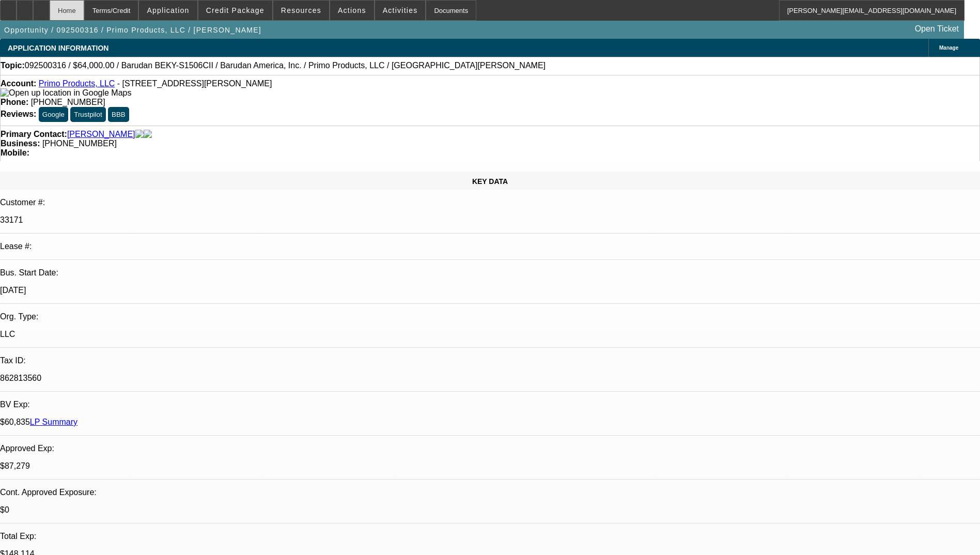 The image size is (980, 555). What do you see at coordinates (18, 84) in the screenshot?
I see `strong: Account:` at bounding box center [18, 84].